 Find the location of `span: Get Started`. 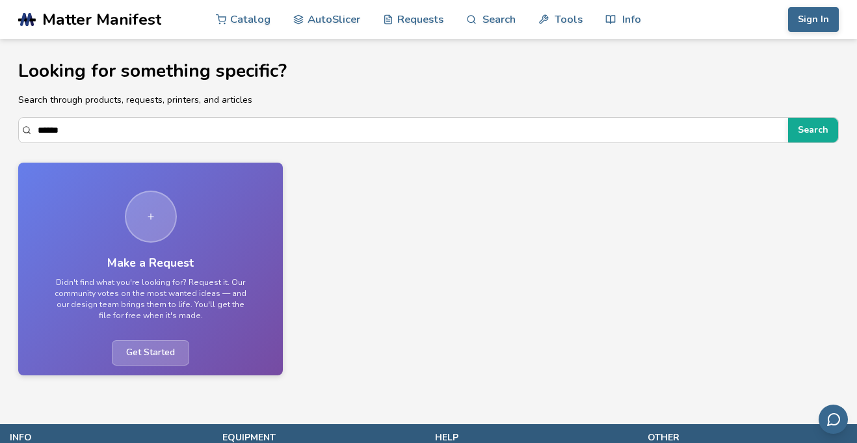

span: Get Started is located at coordinates (150, 352).